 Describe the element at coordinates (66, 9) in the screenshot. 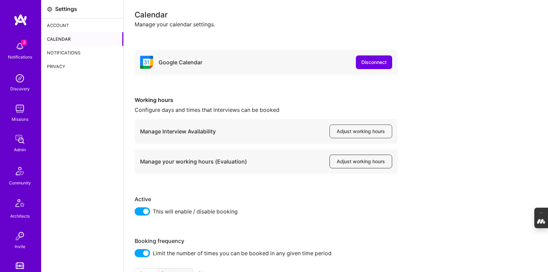

I see `div: Settings` at that location.